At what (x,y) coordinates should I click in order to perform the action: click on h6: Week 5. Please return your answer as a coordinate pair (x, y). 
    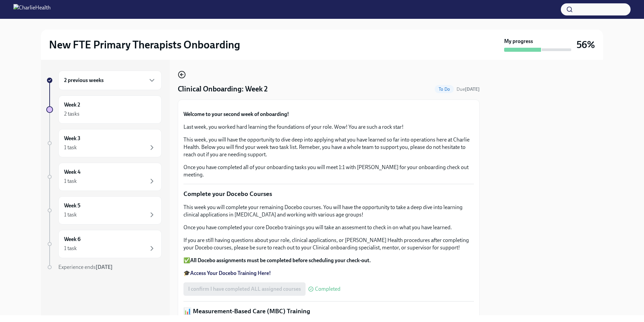
    Looking at the image, I should click on (72, 206).